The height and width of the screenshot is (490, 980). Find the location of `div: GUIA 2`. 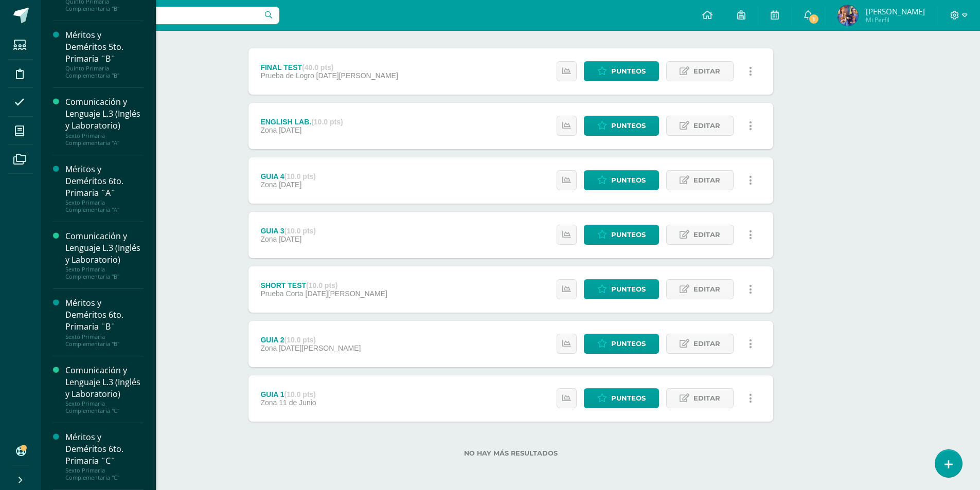

div: GUIA 2 is located at coordinates (310, 340).